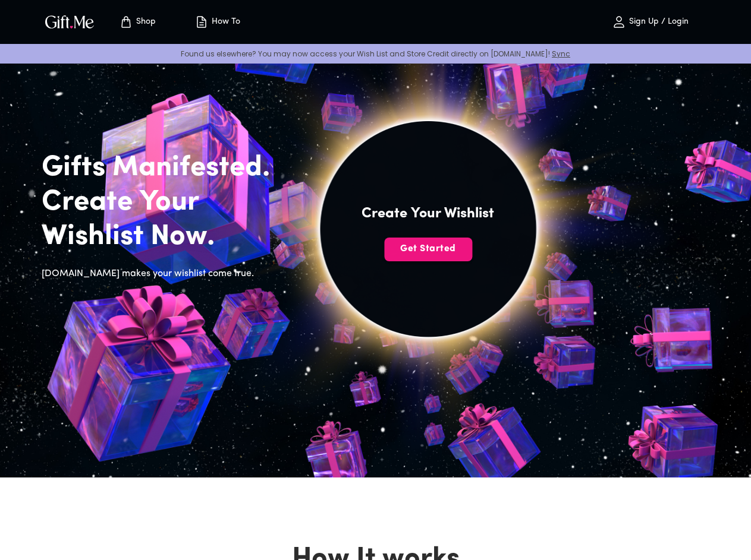  I want to click on h2: Wishlist Now., so click(166, 237).